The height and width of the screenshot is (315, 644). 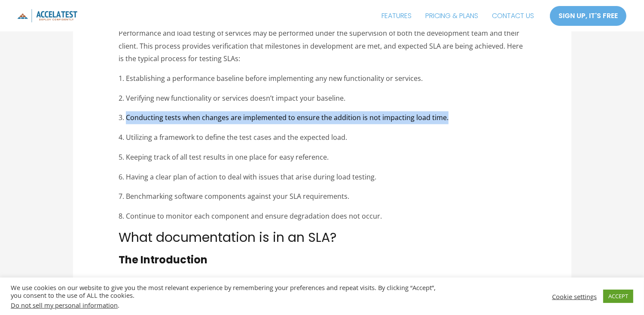 What do you see at coordinates (64, 305) in the screenshot?
I see `a: Do not sell my personal information` at bounding box center [64, 305].